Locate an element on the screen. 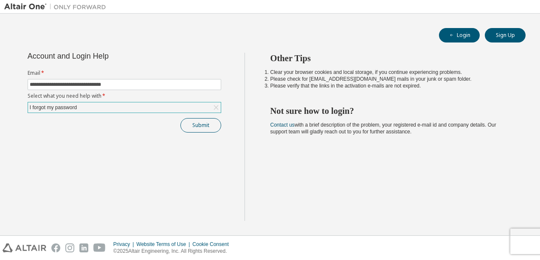 This screenshot has width=540, height=260. img: altair_logo.svg is located at coordinates (24, 248).